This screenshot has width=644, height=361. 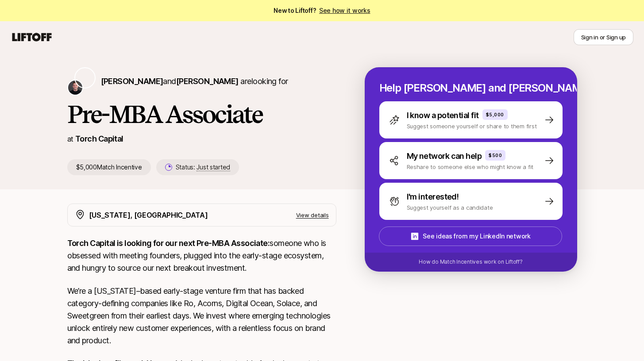 What do you see at coordinates (603, 37) in the screenshot?
I see `button: Sign in or Sign up` at bounding box center [603, 37].